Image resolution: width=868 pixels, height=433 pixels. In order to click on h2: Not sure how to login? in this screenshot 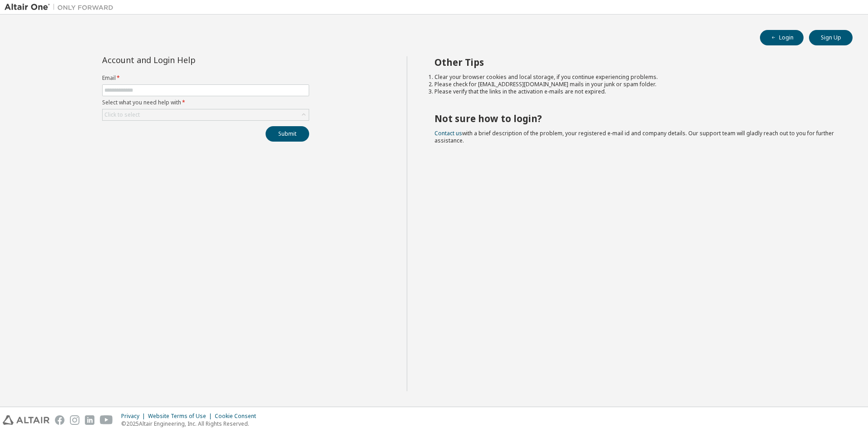, I will do `click(636, 118)`.